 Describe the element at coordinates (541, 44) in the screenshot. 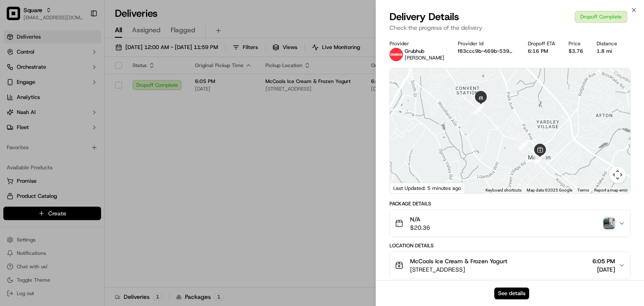

I see `div: Dropoff ETA` at that location.